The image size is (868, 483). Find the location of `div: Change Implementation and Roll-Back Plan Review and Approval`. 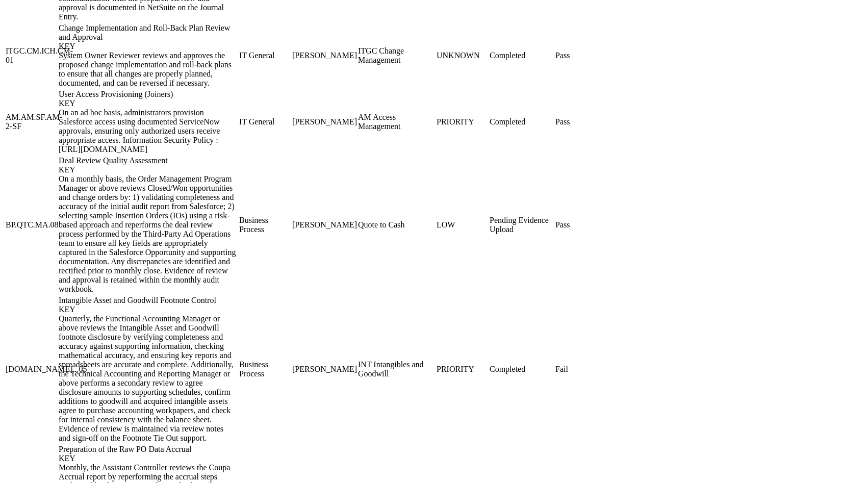

div: Change Implementation and Roll-Back Plan Review and Approval is located at coordinates (148, 37).